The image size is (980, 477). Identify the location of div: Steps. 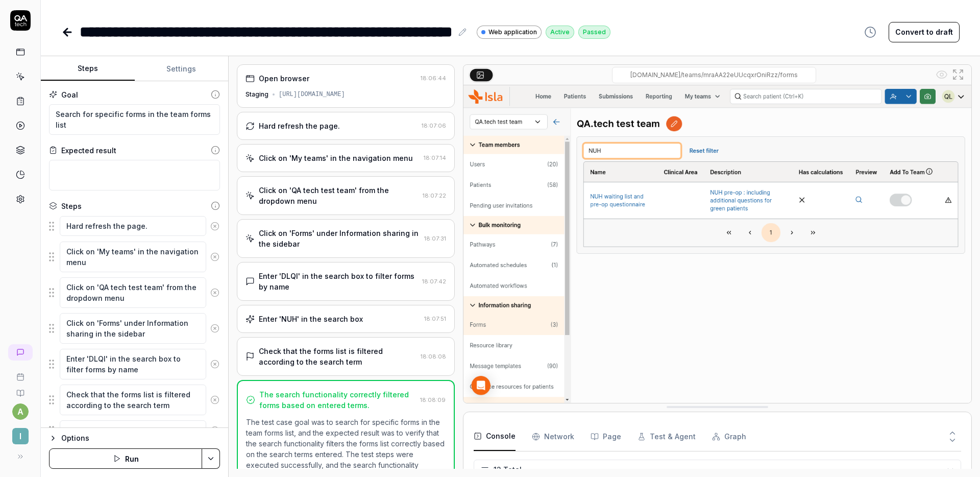
(72, 206).